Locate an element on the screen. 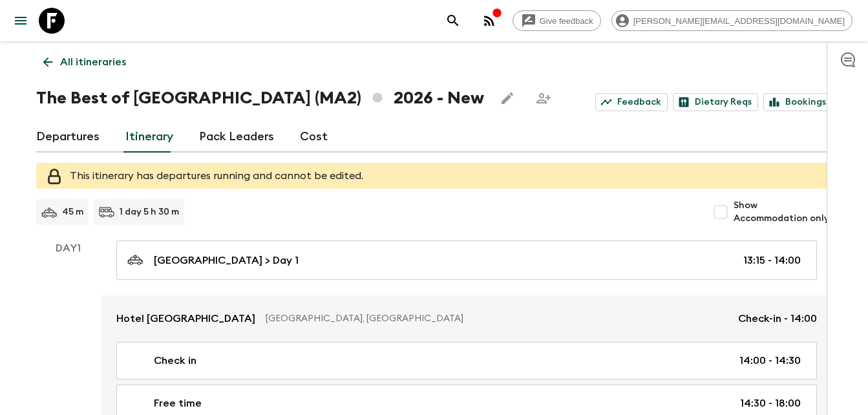  p: Free time is located at coordinates (178, 403).